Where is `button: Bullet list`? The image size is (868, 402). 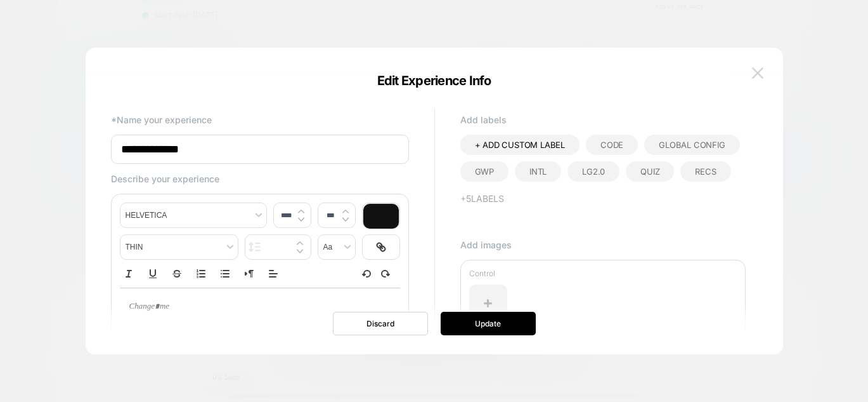 button: Bullet list is located at coordinates (225, 273).